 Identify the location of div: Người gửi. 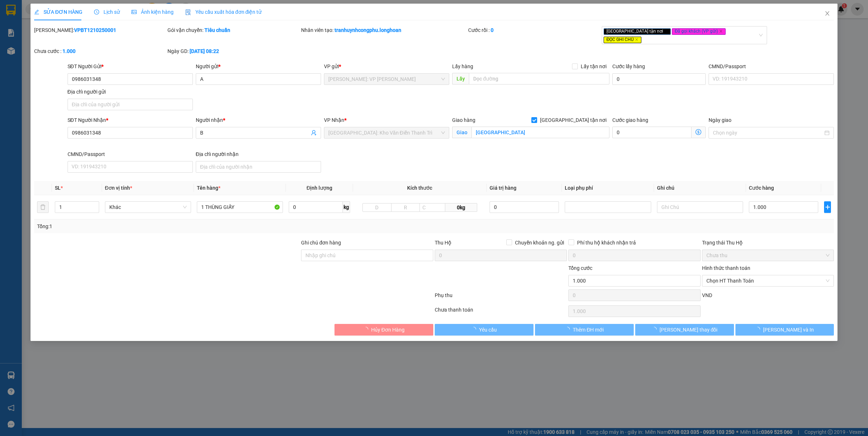
(258, 66).